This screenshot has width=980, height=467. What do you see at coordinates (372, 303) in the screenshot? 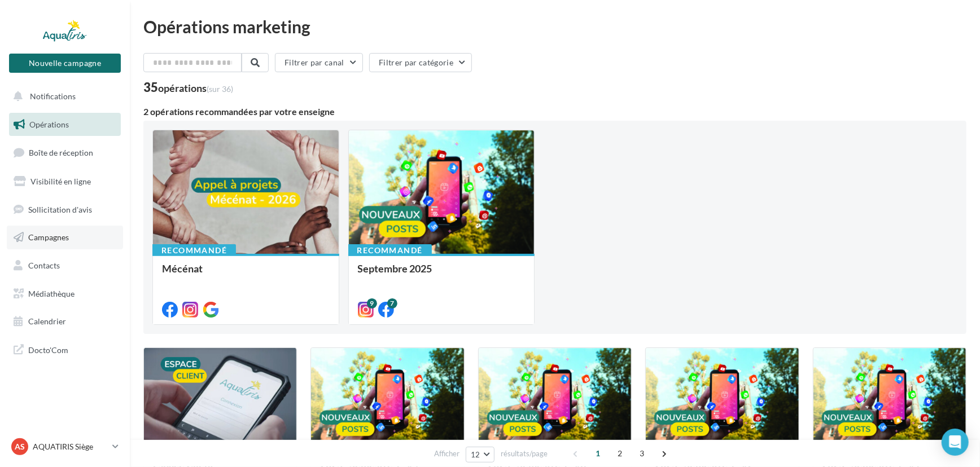
I see `div: 9` at bounding box center [372, 303].